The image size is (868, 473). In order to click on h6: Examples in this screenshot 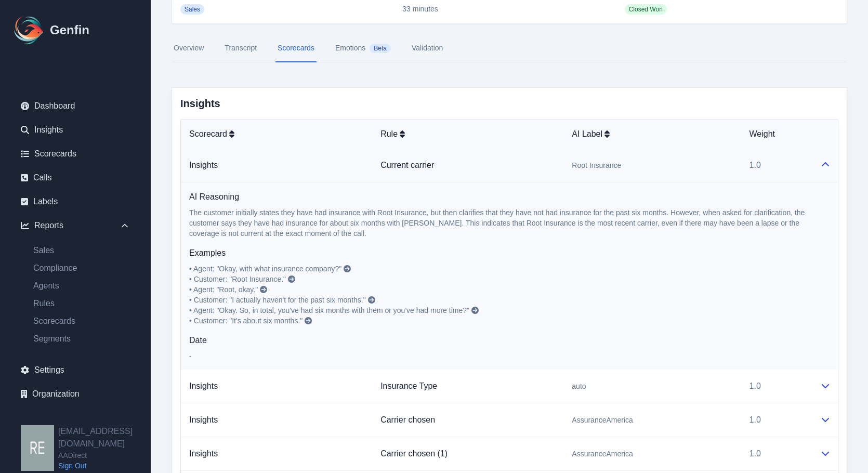, I will do `click(510, 253)`.